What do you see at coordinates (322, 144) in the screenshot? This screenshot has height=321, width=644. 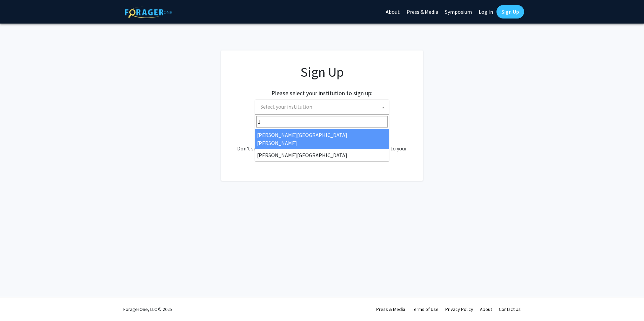 I see `div: Already have an account? . Don't see your institution? about bringing ForagerOne to your institut...` at bounding box center [322, 144].